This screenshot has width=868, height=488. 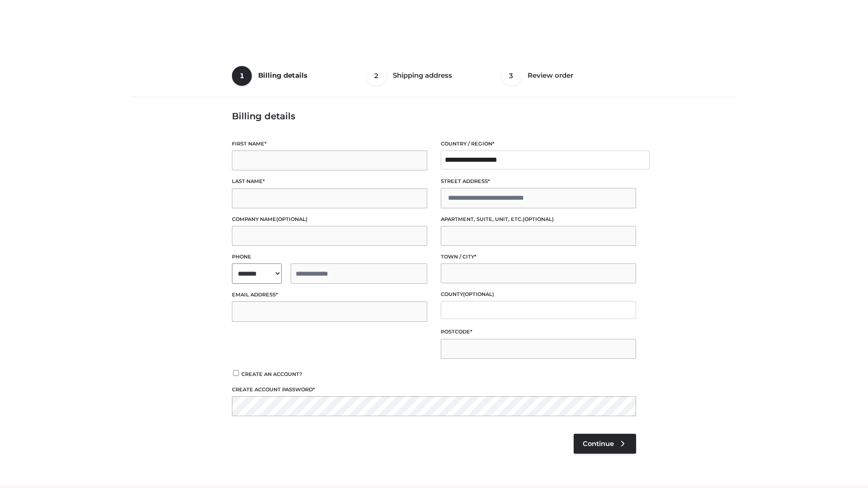 I want to click on label: Create account password, so click(x=434, y=390).